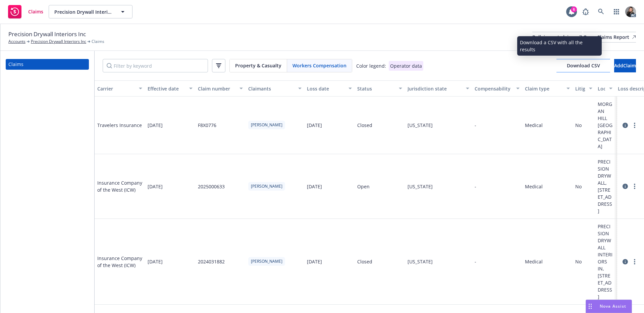  What do you see at coordinates (625, 65) in the screenshot?
I see `span: Add Claim` at bounding box center [625, 65].